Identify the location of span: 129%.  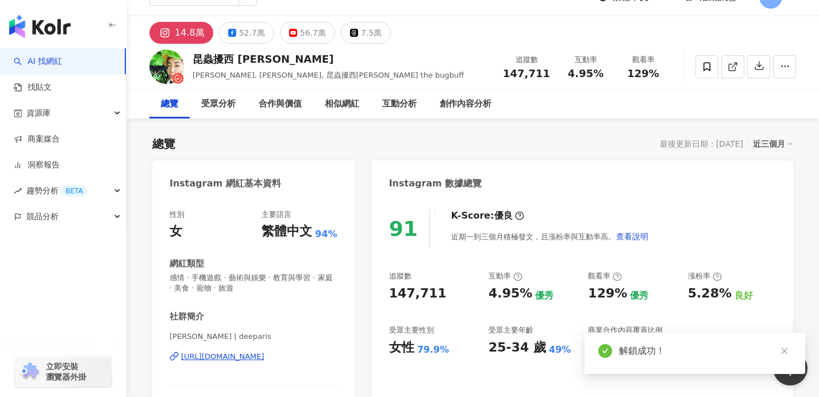
(643, 74).